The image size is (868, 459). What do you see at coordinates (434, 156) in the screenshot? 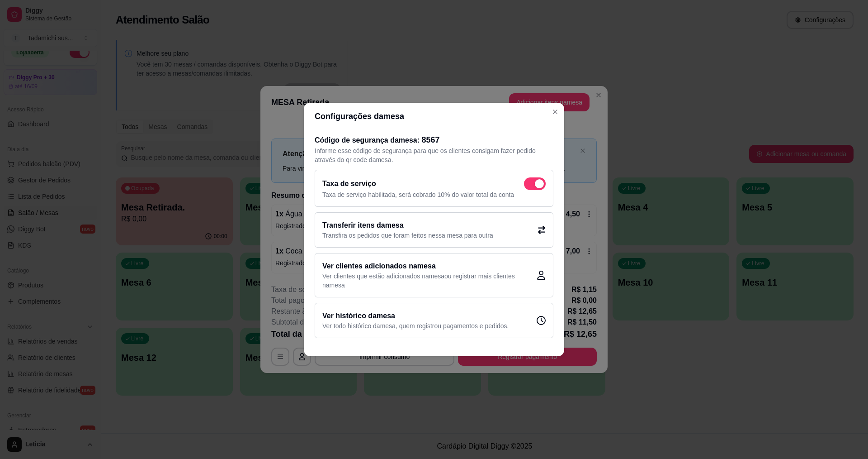
I see `p: Informe esse código de segurança para que os clientes consigam fazer pedido através do qr code da...` at bounding box center [434, 156].